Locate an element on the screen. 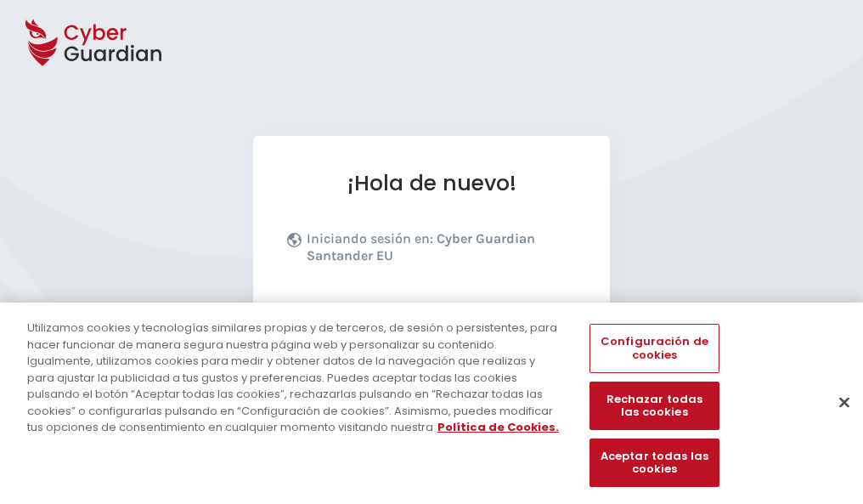 The image size is (863, 504). b: Cyber Guardian Santander EU is located at coordinates (421, 246).